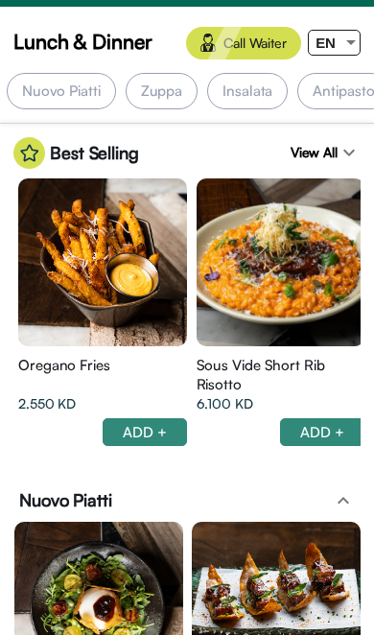  What do you see at coordinates (255, 43) in the screenshot?
I see `span: Call Waiter` at bounding box center [255, 43].